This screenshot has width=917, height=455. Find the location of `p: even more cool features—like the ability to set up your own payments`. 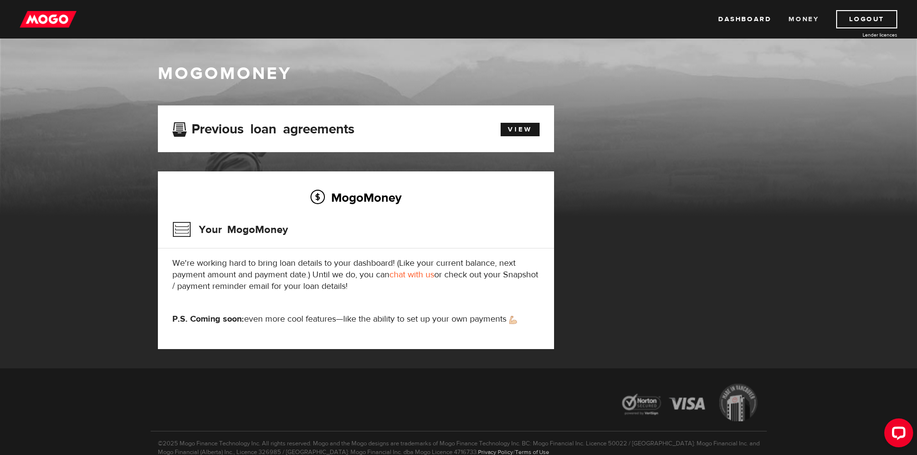

p: even more cool features—like the ability to set up your own payments is located at coordinates (356, 319).